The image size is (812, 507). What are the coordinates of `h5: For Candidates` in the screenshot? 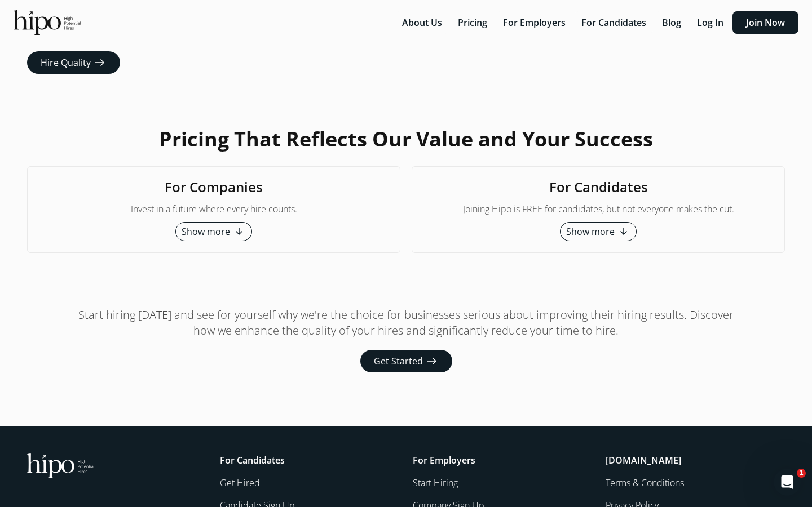 It's located at (310, 461).